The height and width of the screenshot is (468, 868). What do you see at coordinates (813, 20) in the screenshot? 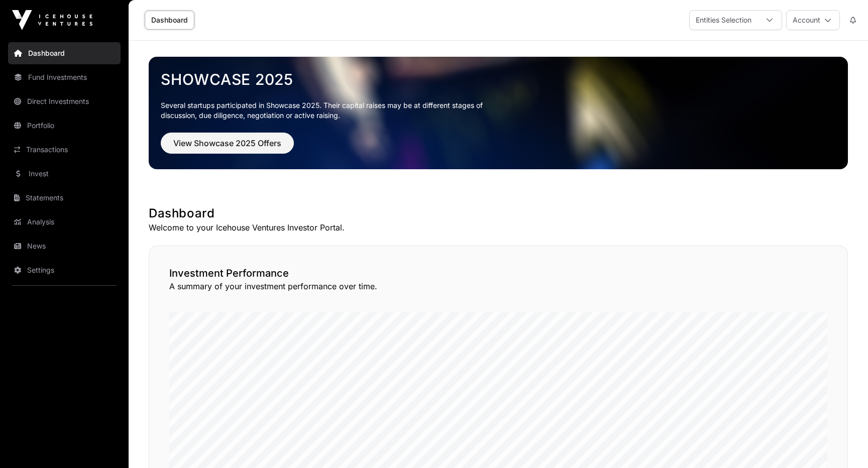
I see `button: Account` at bounding box center [813, 20].